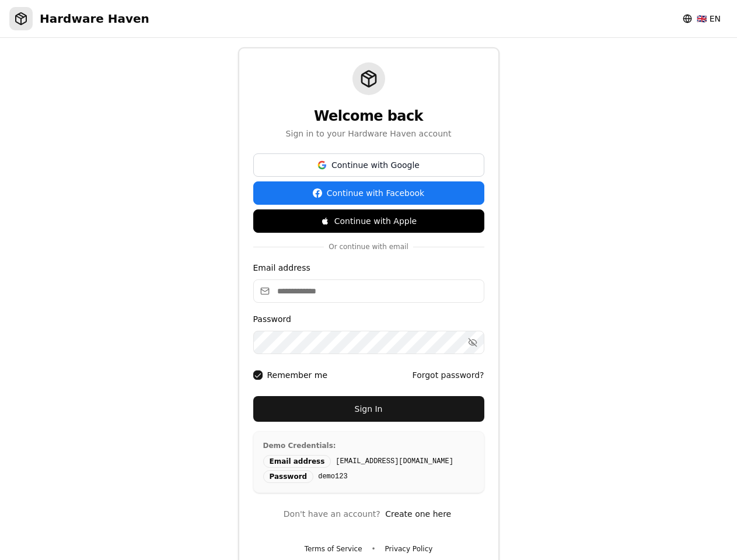  What do you see at coordinates (272, 320) in the screenshot?
I see `label: Password` at bounding box center [272, 320].